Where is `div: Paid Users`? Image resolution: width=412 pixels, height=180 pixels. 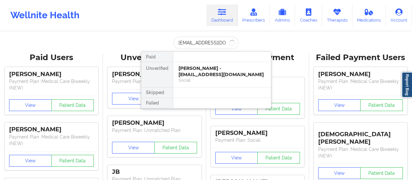
div: Paid Users is located at coordinates (52, 57).